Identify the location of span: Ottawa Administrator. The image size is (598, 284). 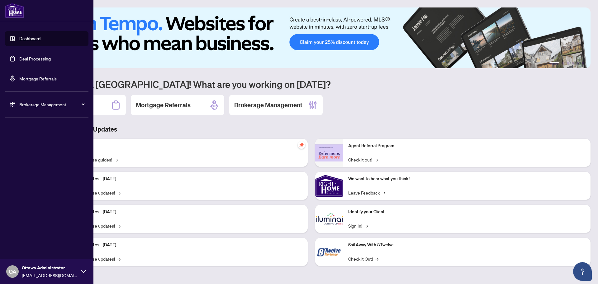
(50, 267).